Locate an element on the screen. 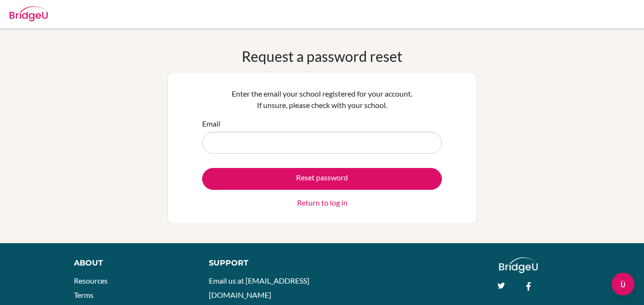  div: About is located at coordinates (130, 263).